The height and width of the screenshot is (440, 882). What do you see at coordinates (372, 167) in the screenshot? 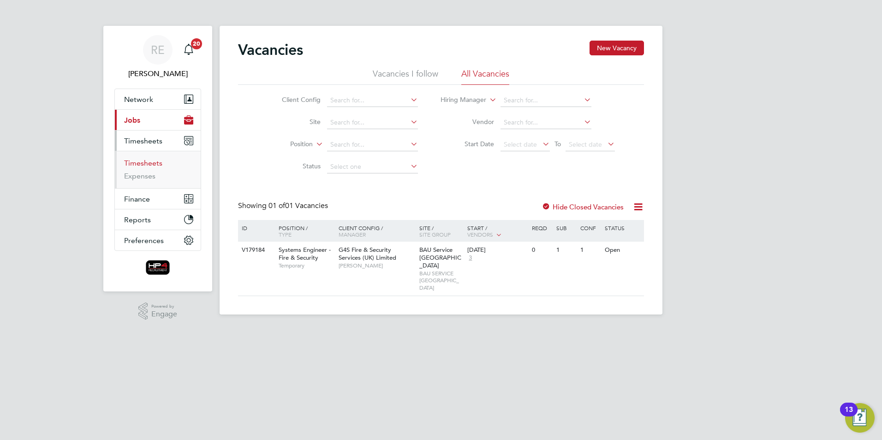
I see `input: Select one` at bounding box center [372, 167].